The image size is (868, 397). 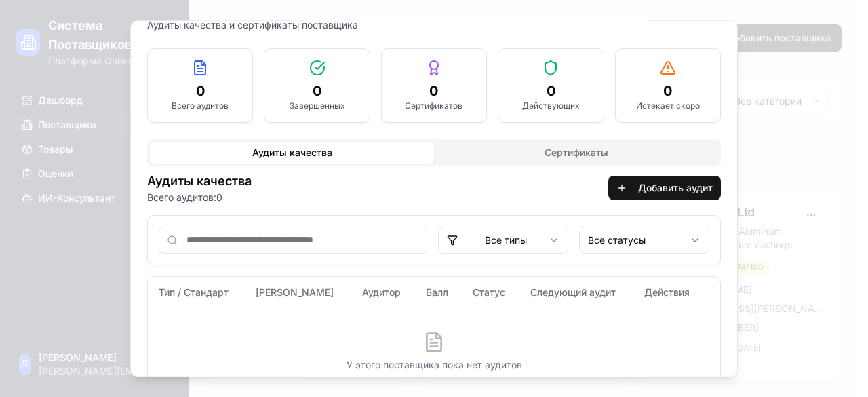 I want to click on button: Аудиты качества, so click(x=291, y=152).